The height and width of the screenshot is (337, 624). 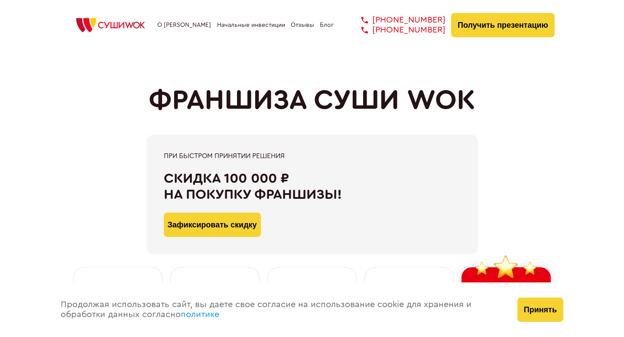 What do you see at coordinates (251, 25) in the screenshot?
I see `a: Начальные инвестиции` at bounding box center [251, 25].